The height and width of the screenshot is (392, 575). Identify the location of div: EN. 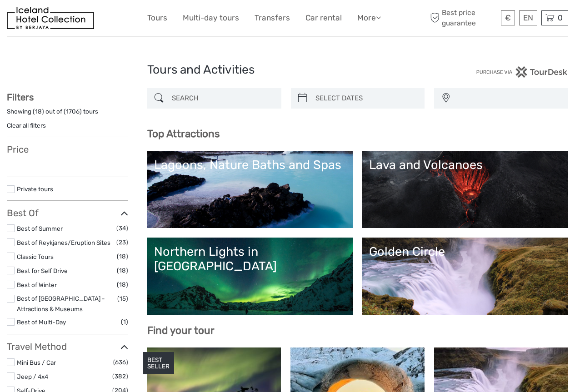
(528, 18).